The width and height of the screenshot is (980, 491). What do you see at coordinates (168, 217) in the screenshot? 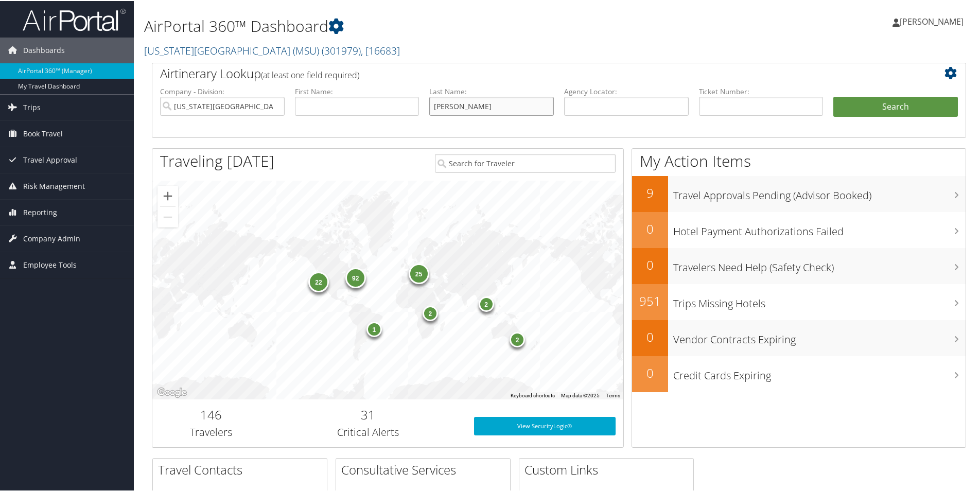
I see `button: Zoom out` at bounding box center [168, 217].